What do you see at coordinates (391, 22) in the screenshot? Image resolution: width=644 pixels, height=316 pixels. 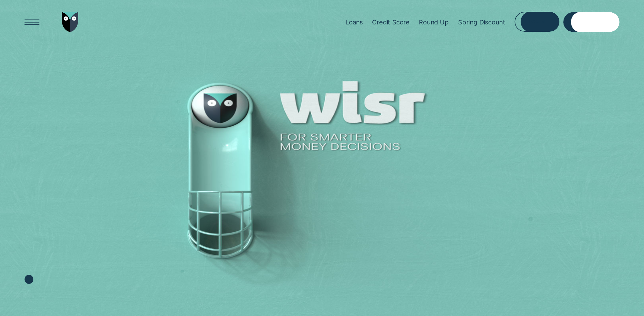 I see `div: Credit Score` at bounding box center [391, 22].